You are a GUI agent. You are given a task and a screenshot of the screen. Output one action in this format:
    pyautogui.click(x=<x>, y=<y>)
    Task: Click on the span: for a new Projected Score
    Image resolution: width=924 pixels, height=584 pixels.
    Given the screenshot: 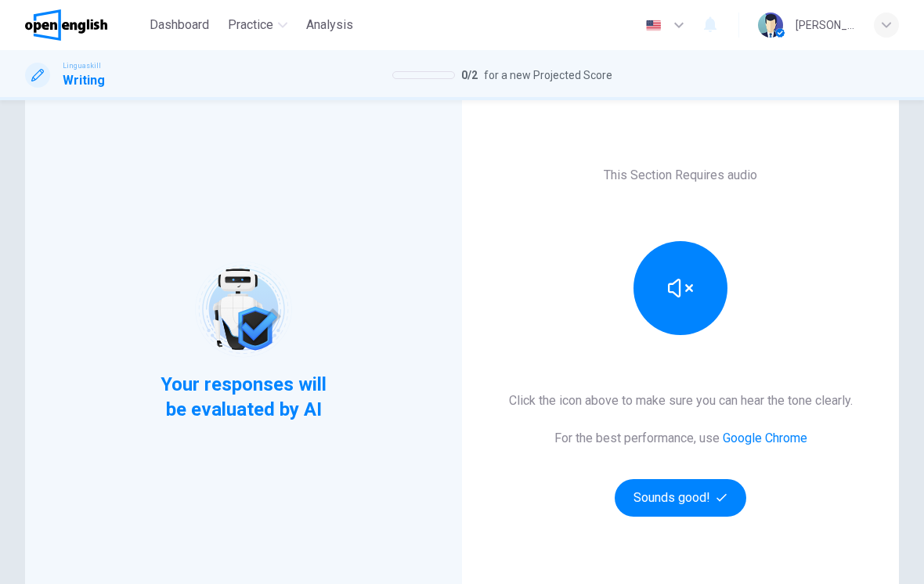 What is the action you would take?
    pyautogui.click(x=548, y=75)
    